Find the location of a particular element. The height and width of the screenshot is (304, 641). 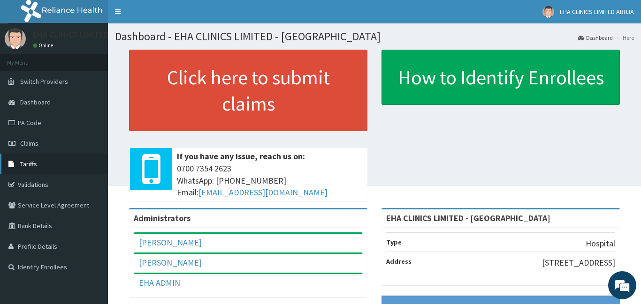

span: Switch Providers is located at coordinates (44, 82).